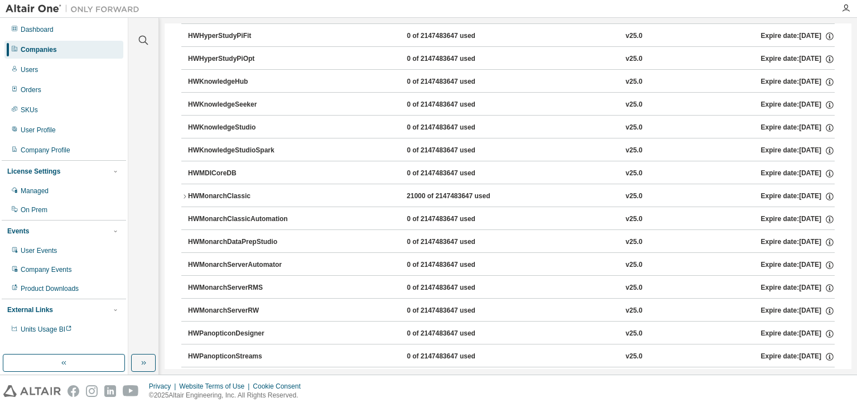 The height and width of the screenshot is (407, 857). Describe the element at coordinates (131, 391) in the screenshot. I see `img: youtube.svg` at that location.